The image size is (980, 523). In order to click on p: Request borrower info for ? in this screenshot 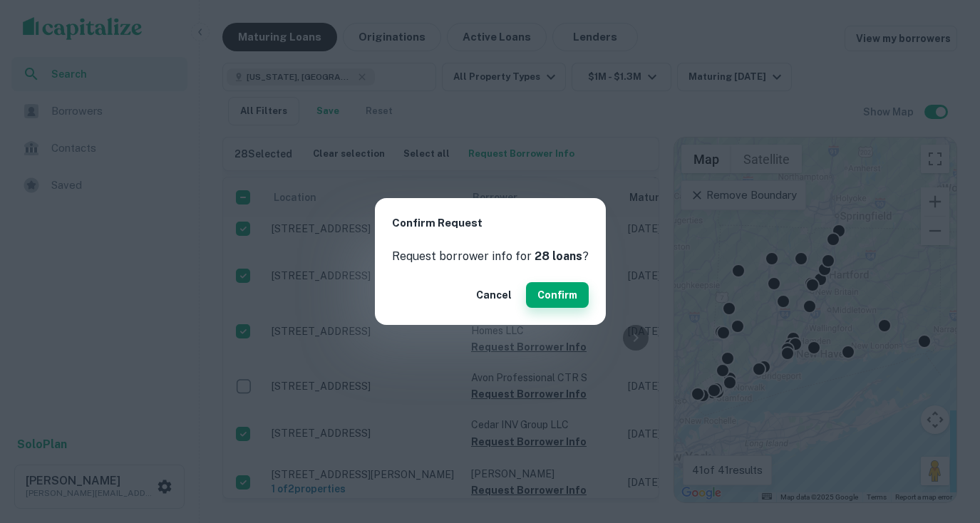, I will do `click(491, 257)`.